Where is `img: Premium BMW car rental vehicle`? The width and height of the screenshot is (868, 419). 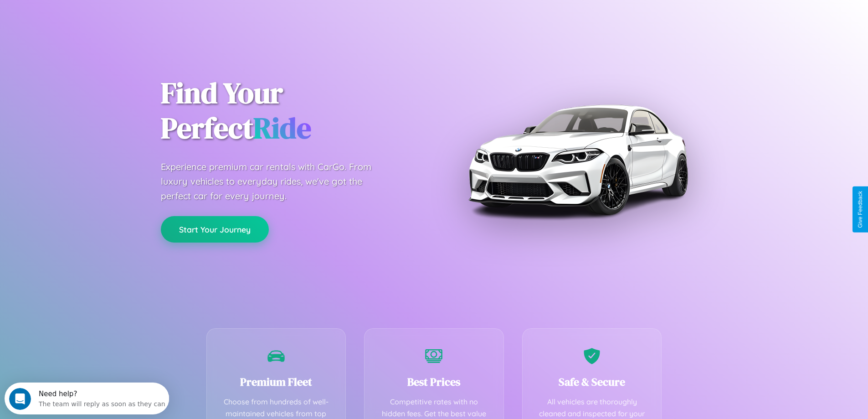
img: Premium BMW car rental vehicle is located at coordinates (577, 160).